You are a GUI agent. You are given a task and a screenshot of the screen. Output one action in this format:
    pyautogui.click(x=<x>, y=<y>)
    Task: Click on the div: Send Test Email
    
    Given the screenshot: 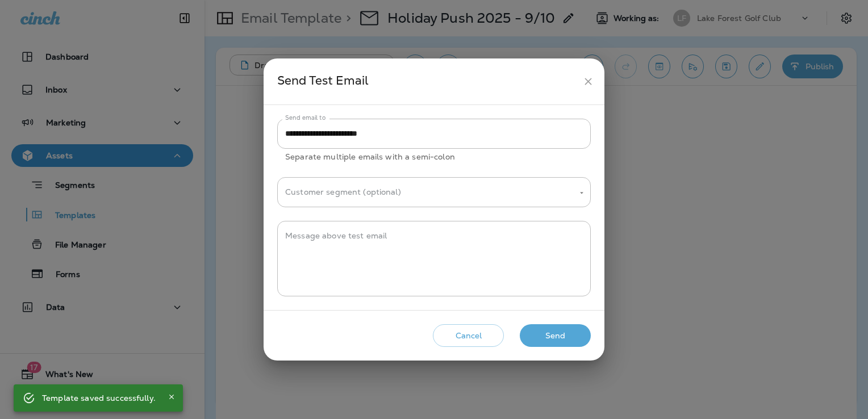 What is the action you would take?
    pyautogui.click(x=427, y=81)
    